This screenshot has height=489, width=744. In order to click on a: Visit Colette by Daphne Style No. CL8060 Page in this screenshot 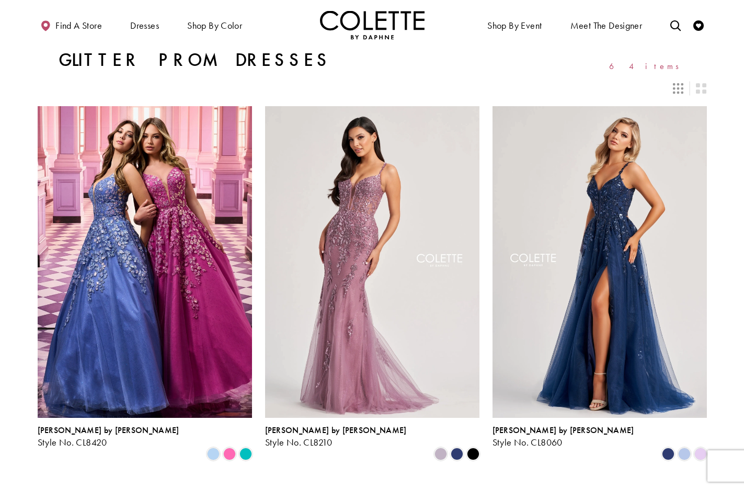, I will do `click(600, 262)`.